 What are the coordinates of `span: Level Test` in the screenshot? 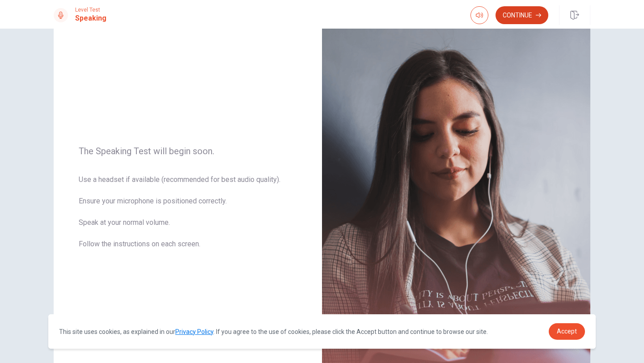 It's located at (91, 10).